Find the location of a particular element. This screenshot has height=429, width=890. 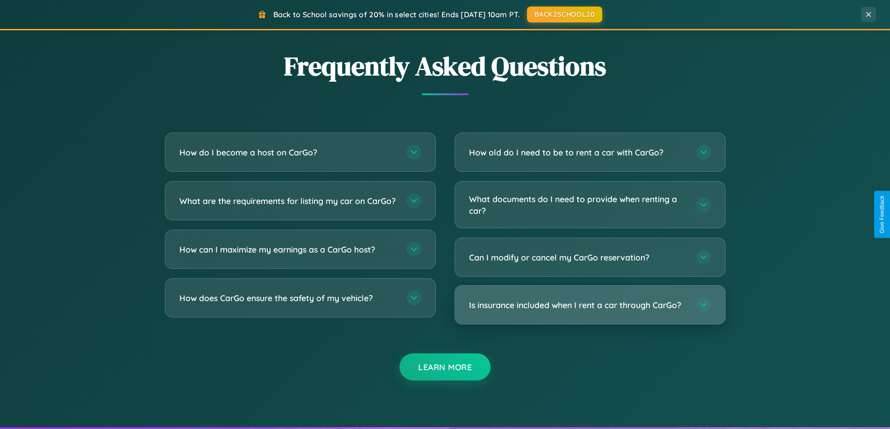

h3: How old do I need to be to rent a car with CarGo? is located at coordinates (578, 152).